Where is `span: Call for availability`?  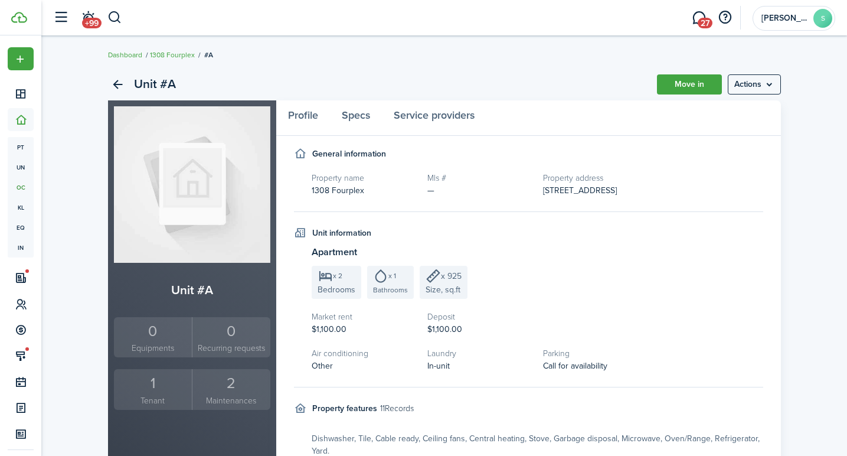 span: Call for availability is located at coordinates (575, 365).